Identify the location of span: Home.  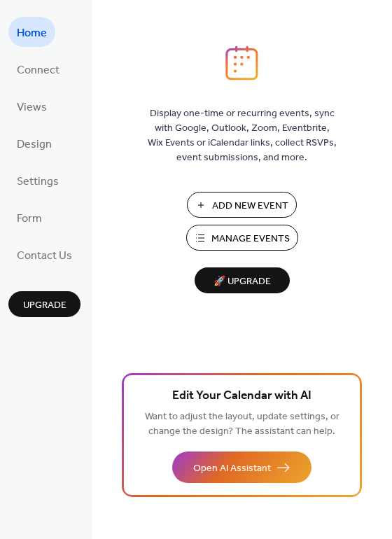
(32, 33).